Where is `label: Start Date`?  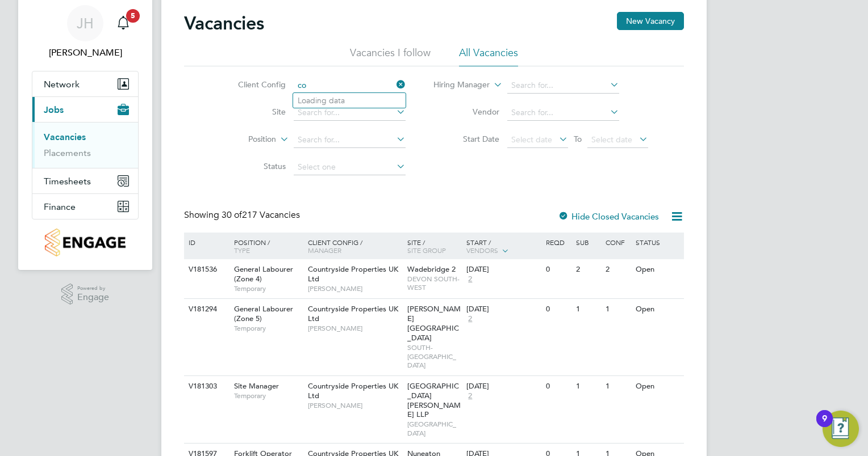 label: Start Date is located at coordinates (466, 139).